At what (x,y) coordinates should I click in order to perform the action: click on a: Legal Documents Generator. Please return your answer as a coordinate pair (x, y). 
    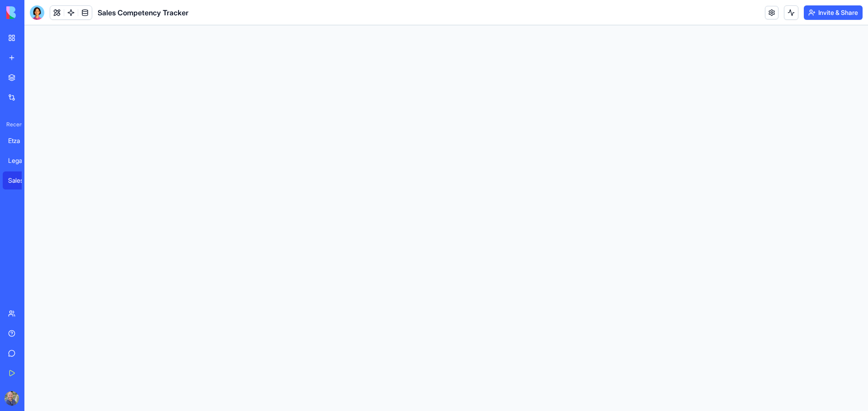
    Looking at the image, I should click on (21, 161).